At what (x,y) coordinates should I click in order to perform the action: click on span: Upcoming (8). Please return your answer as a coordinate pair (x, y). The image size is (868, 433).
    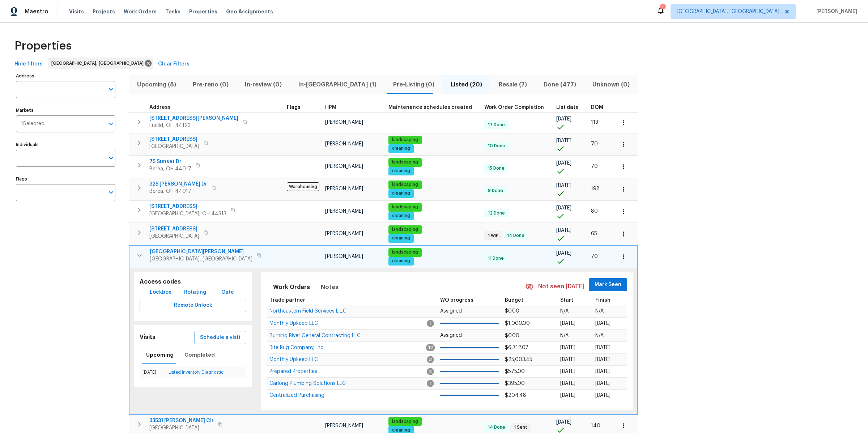
    Looking at the image, I should click on (156, 85).